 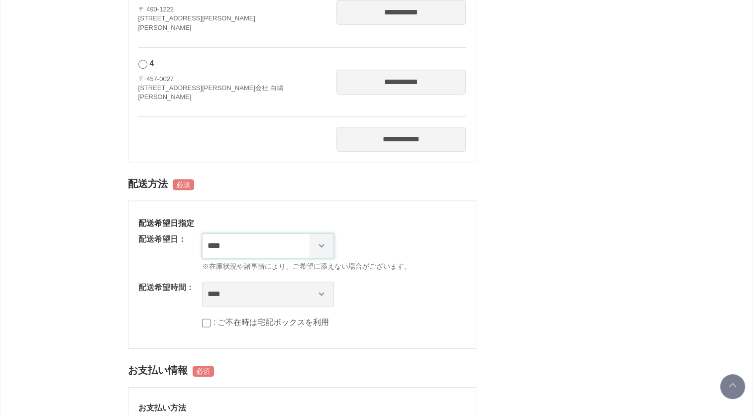 I want to click on h3: 配送希望日指定, so click(x=302, y=223).